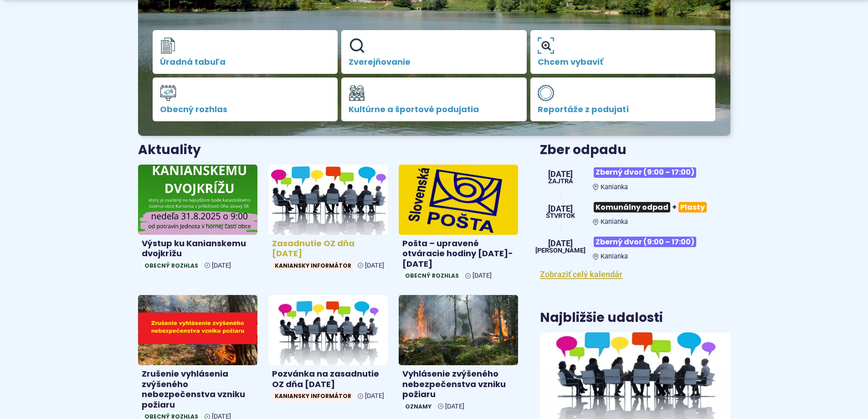  I want to click on span: Reportáže z podujatí, so click(623, 109).